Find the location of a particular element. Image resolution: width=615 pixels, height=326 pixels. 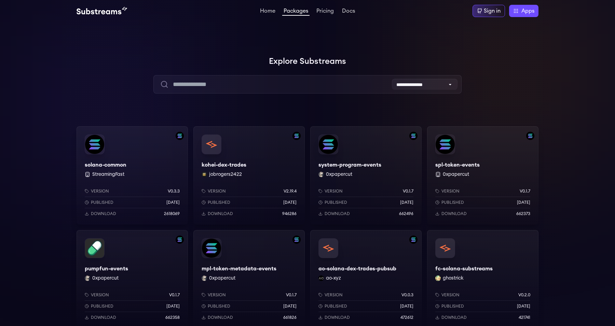

span: Apps is located at coordinates (528, 11).